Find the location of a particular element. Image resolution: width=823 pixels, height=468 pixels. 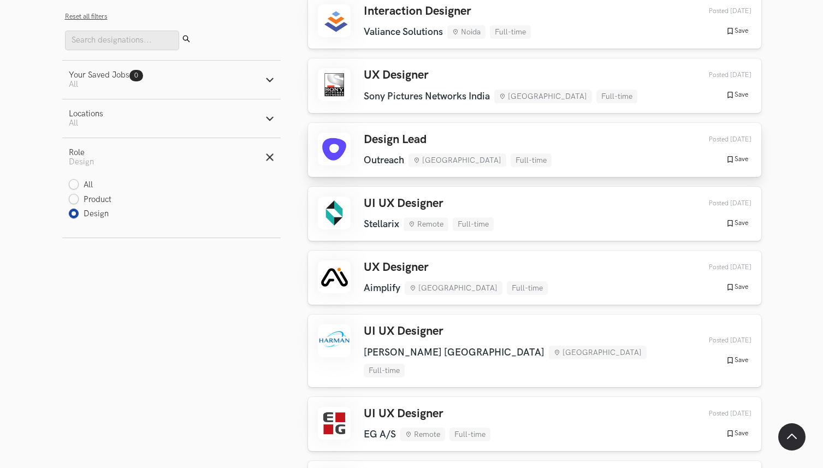

div: Locations is located at coordinates (86, 114).